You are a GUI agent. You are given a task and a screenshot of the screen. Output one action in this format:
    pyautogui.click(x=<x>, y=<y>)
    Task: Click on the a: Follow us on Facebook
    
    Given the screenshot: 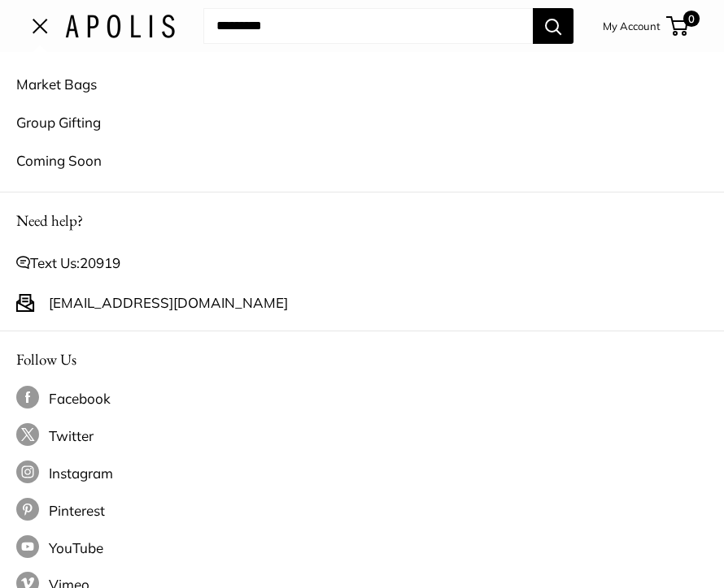 What is the action you would take?
    pyautogui.click(x=362, y=399)
    